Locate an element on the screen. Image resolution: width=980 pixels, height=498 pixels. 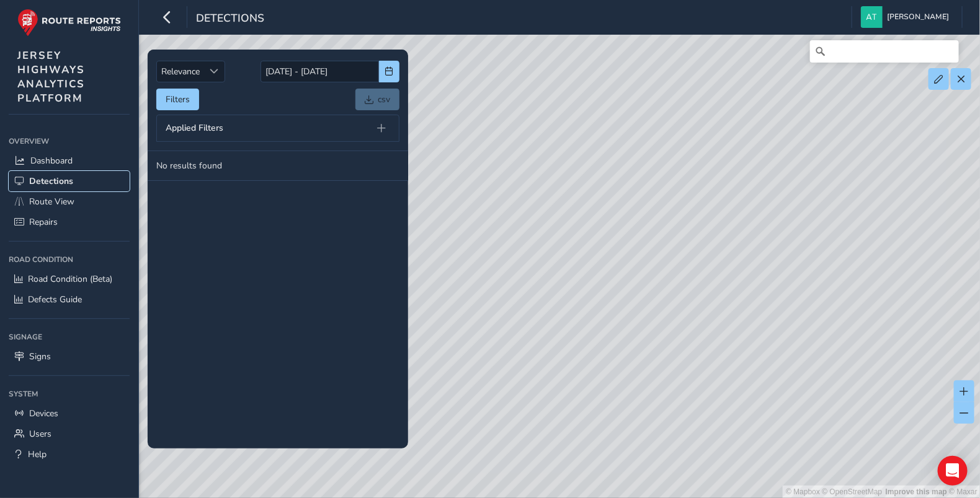
span: Road Condition (Beta) is located at coordinates (70, 279).